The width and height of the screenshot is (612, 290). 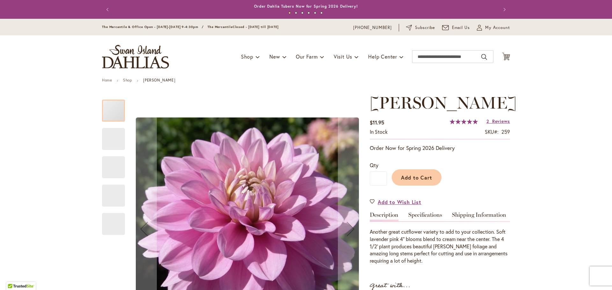 I want to click on span: 2, so click(x=487, y=121).